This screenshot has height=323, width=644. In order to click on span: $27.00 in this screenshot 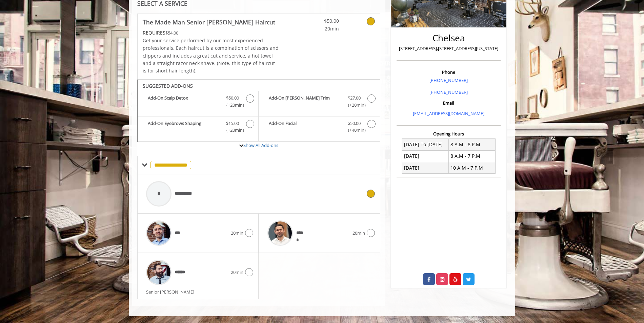, I will do `click(354, 98)`.